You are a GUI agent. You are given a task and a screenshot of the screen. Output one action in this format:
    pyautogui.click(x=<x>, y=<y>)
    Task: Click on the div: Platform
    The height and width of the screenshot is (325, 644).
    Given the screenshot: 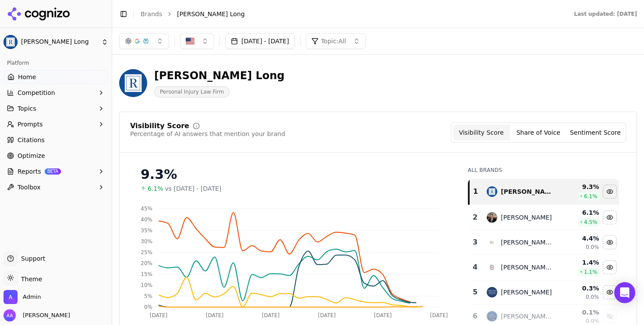 What is the action you would take?
    pyautogui.click(x=56, y=63)
    